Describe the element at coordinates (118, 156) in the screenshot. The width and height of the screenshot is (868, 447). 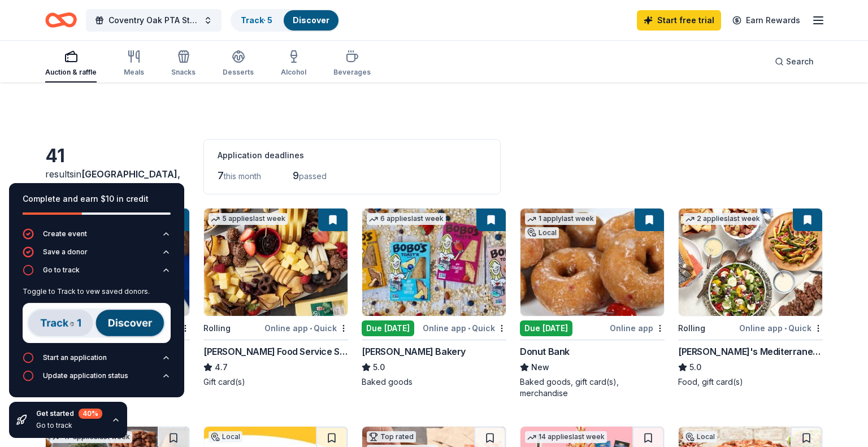
I see `div: 41` at that location.